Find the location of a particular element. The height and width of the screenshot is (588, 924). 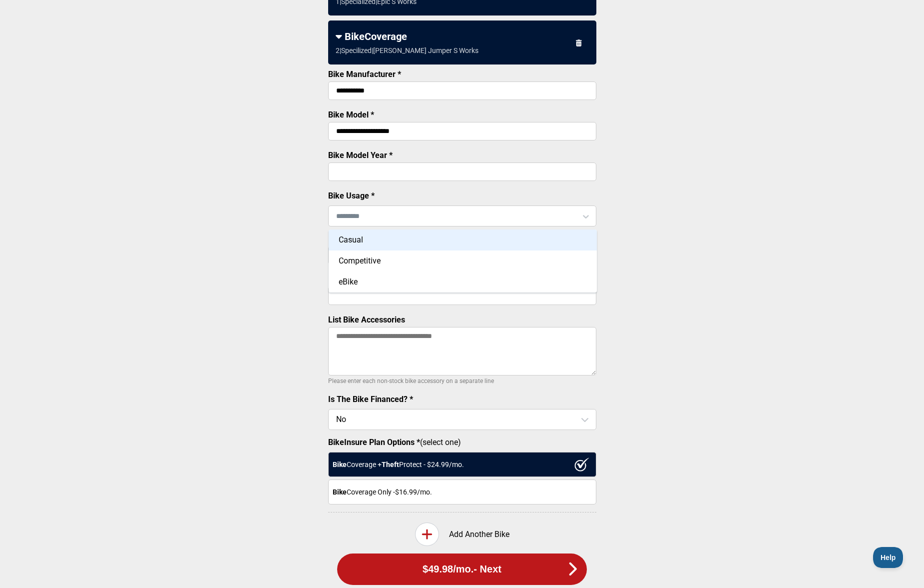

label: Bike Manufacturer * is located at coordinates (365, 74).